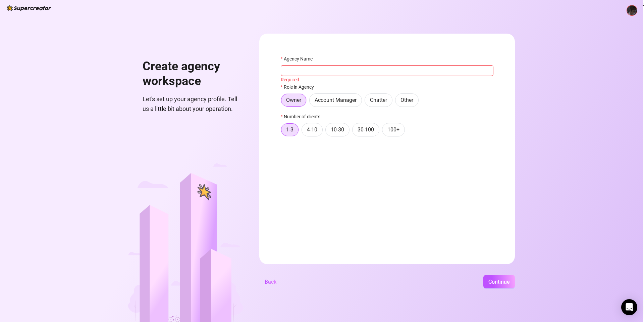 The height and width of the screenshot is (322, 644). Describe the element at coordinates (499, 282) in the screenshot. I see `button: Continue` at that location.